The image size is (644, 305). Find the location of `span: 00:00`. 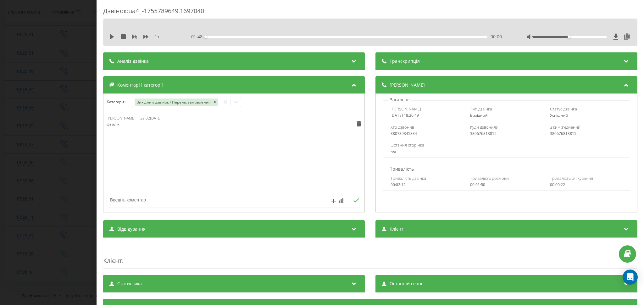

span: 00:00 is located at coordinates (496, 36).